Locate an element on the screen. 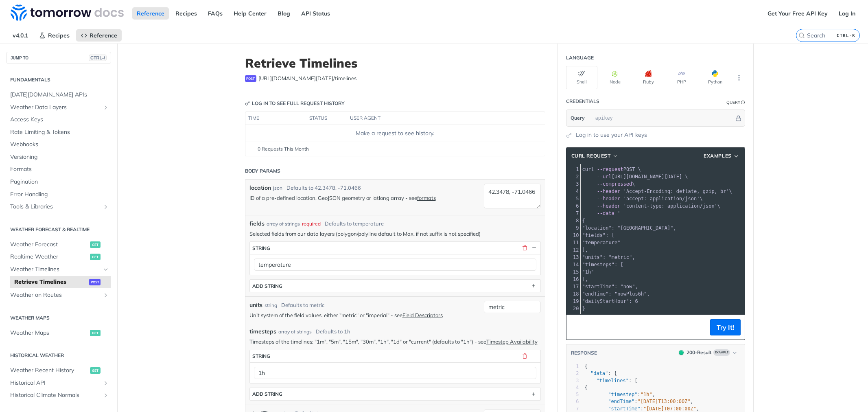 This screenshot has height=412, width=868. a: Formats is located at coordinates (59, 169).